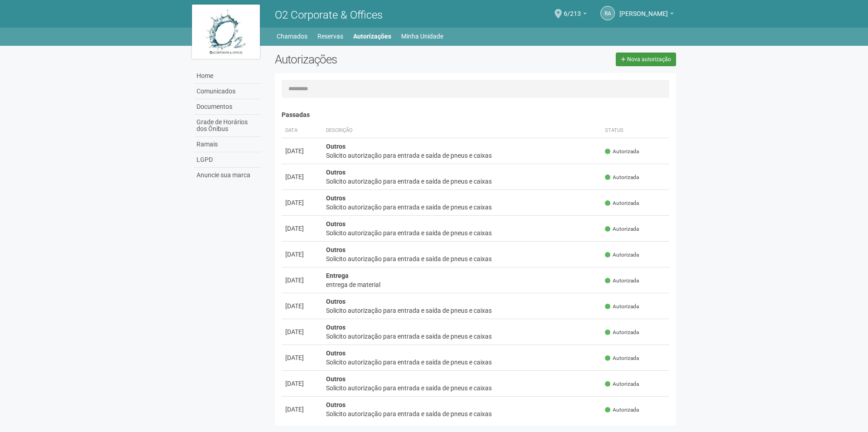 The height and width of the screenshot is (432, 868). I want to click on a: Reservas, so click(330, 36).